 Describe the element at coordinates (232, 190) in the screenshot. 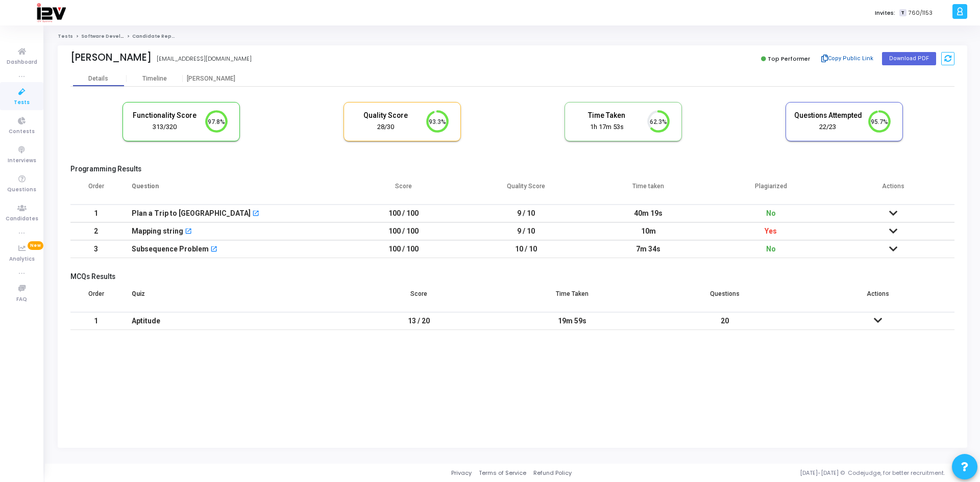

I see `th: Question` at that location.